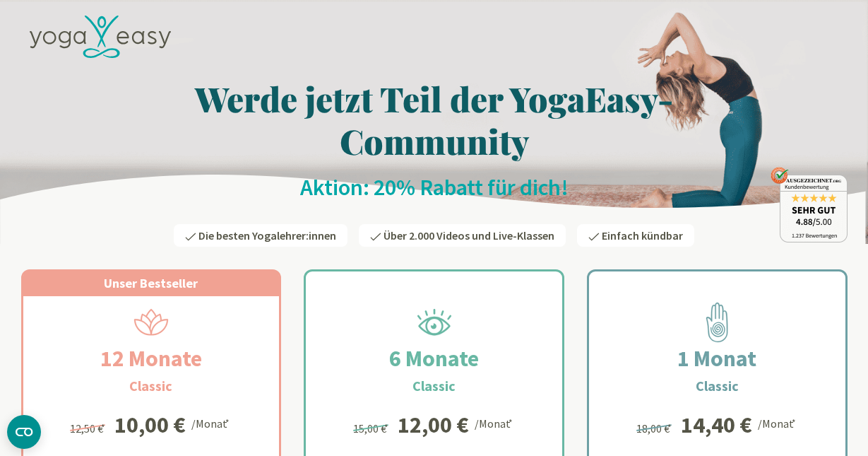 Image resolution: width=868 pixels, height=456 pixels. I want to click on span: Einfach kündbar, so click(642, 235).